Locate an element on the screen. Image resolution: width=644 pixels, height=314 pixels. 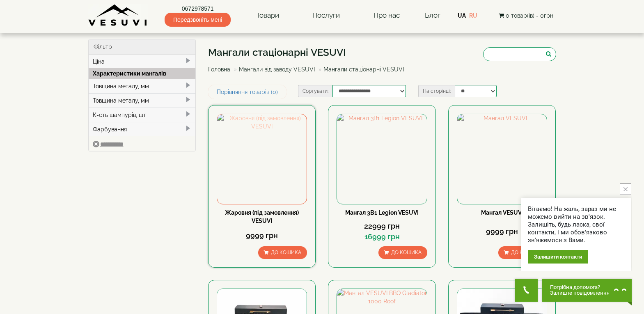
img: Завод VESUVI is located at coordinates (118, 15).